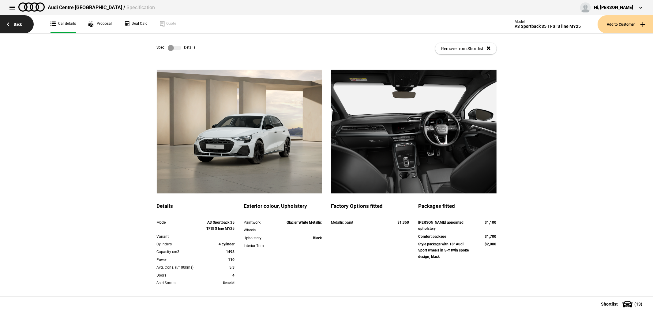 The image size is (653, 312). I want to click on div: Cylinders, so click(180, 244).